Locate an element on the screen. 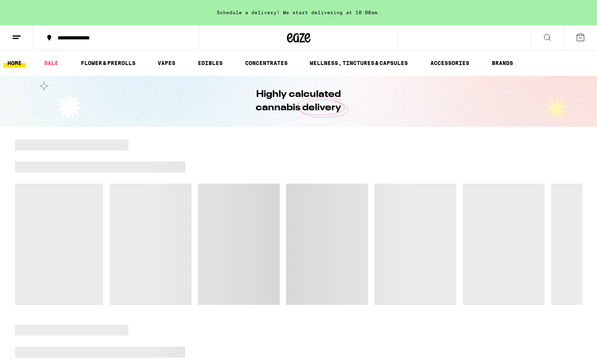  a: WELLNESS, TINCTURES & CAPSULES is located at coordinates (358, 63).